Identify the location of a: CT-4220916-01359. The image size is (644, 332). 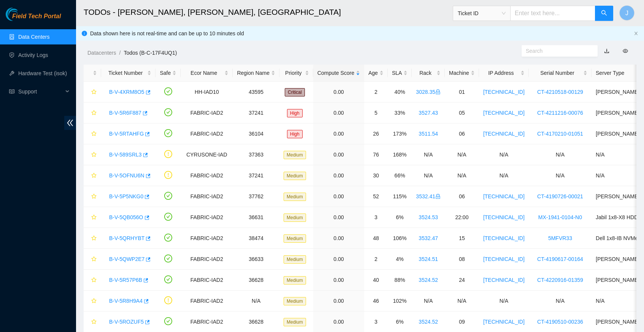
(560, 280).